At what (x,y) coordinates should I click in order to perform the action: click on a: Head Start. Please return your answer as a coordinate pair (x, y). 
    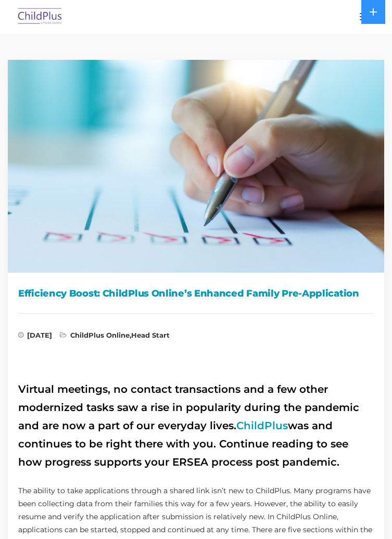
    Looking at the image, I should click on (150, 335).